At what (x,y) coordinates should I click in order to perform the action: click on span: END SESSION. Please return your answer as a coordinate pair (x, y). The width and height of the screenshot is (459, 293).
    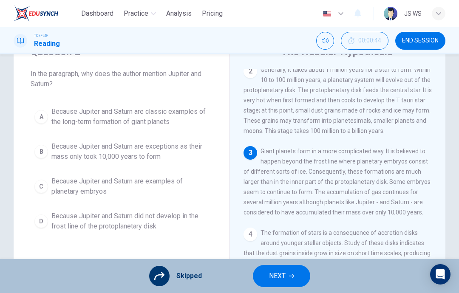
    Looking at the image, I should click on (420, 41).